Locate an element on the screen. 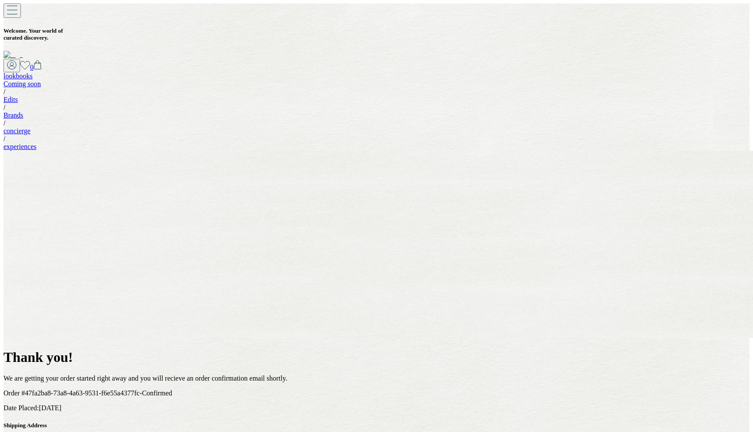 Image resolution: width=753 pixels, height=432 pixels. a: Brands is located at coordinates (13, 115).